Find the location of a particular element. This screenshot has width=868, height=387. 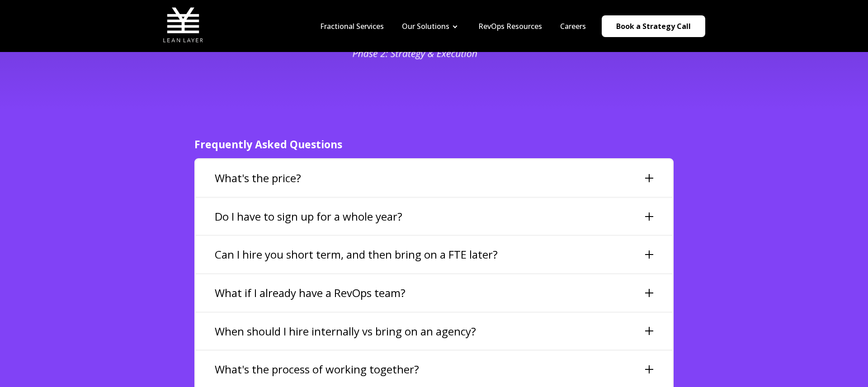

h3: What's the price? is located at coordinates (258, 178).